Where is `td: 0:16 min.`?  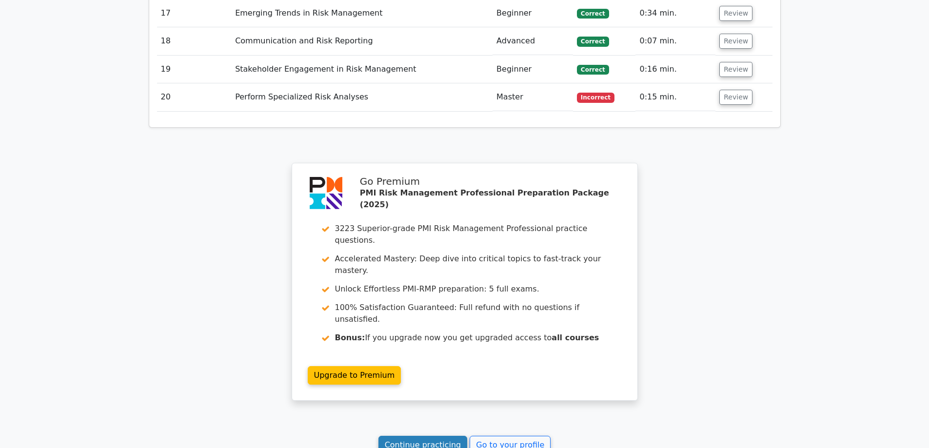
td: 0:16 min. is located at coordinates (675, 69).